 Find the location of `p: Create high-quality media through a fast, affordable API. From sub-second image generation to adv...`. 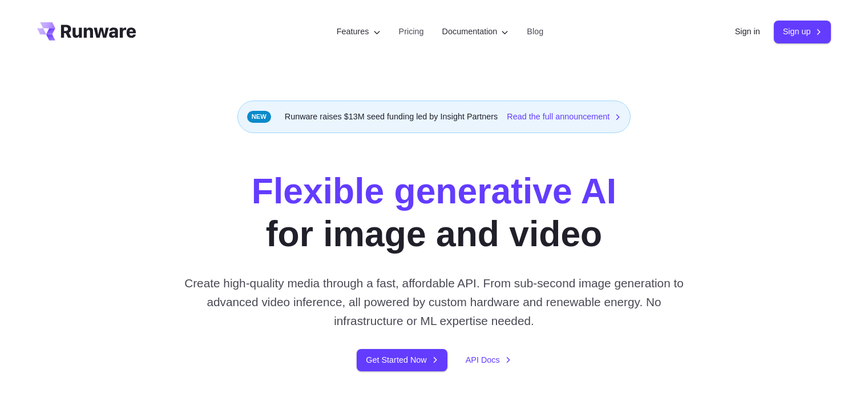

p: Create high-quality media through a fast, affordable API. From sub-second image generation to adv... is located at coordinates (434, 302).